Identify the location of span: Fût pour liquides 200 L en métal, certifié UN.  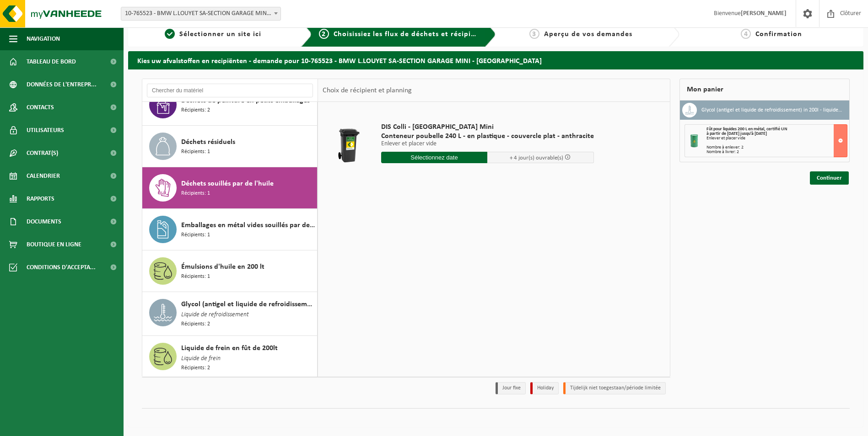
(746, 129).